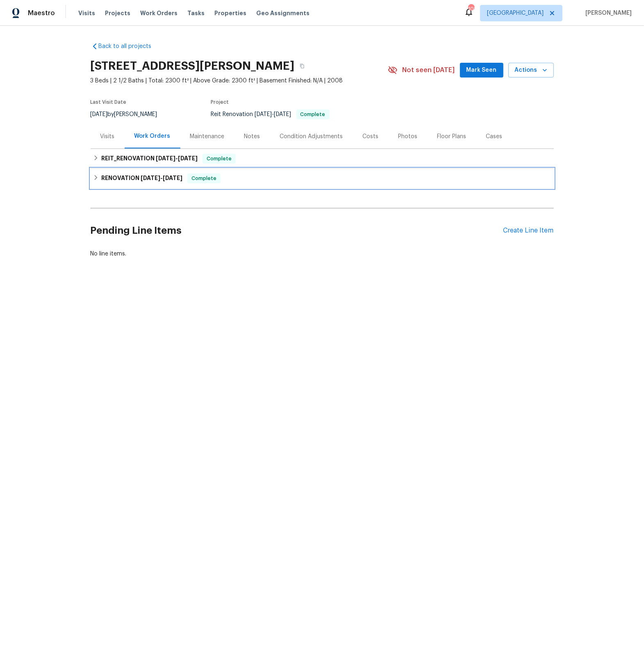  Describe the element at coordinates (107, 137) in the screenshot. I see `div: Visits` at that location.